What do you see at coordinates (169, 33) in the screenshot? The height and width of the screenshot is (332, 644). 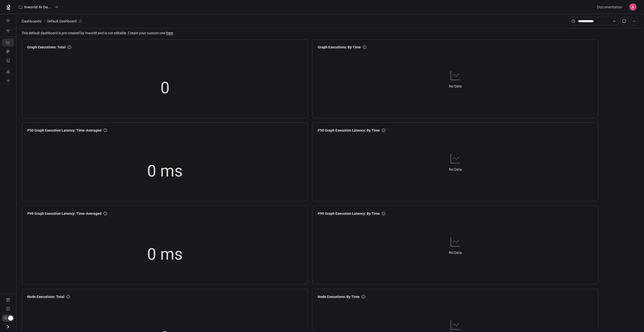 I see `a: here` at bounding box center [169, 33].